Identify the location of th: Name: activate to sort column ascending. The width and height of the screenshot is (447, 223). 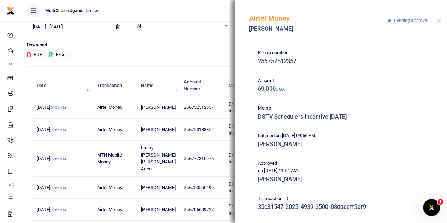
(158, 86).